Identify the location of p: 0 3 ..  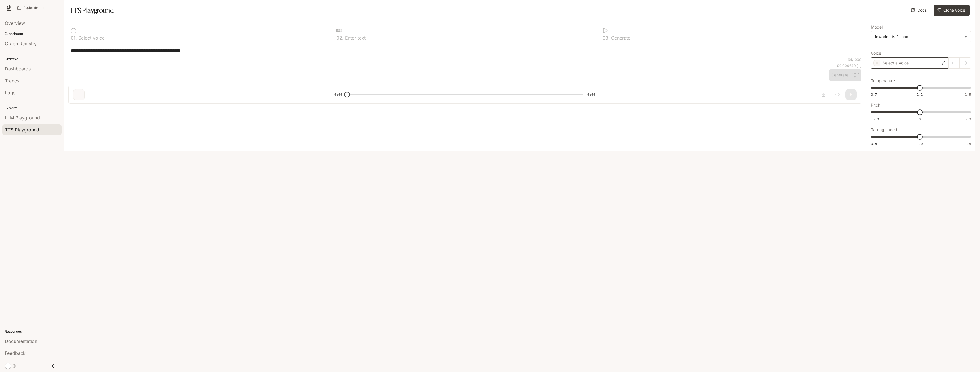
(606, 38).